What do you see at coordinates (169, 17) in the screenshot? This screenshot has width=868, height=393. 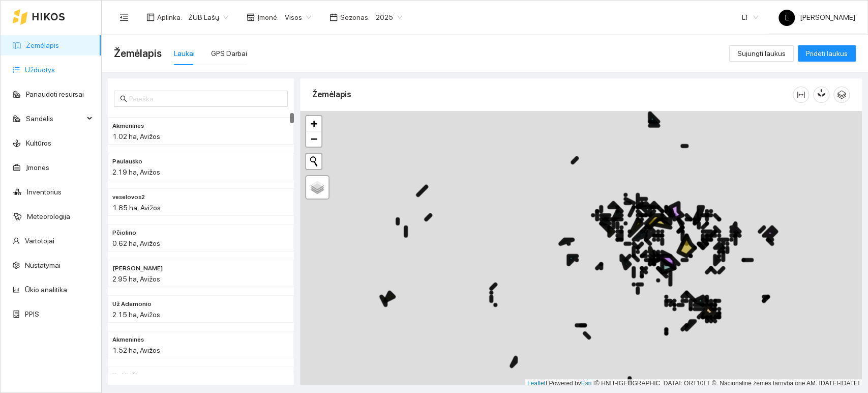 I see `span: Aplinka :` at bounding box center [169, 17].